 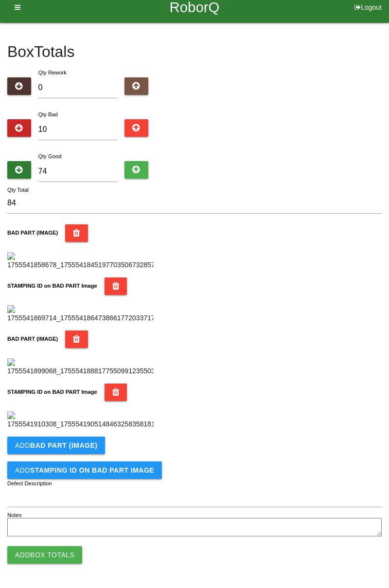 I want to click on img: 1755541899068_17555418881775509912355035607145.jpg, so click(x=80, y=367).